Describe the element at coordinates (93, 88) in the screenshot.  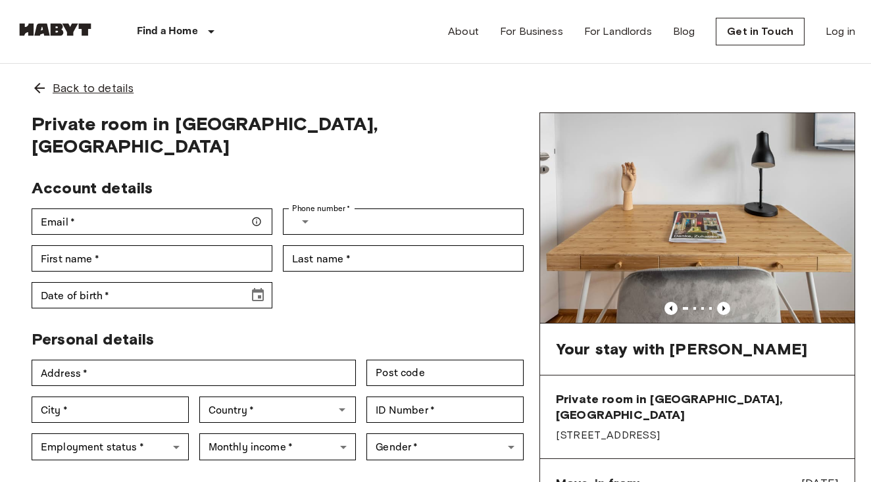
I see `span: Back to details` at that location.